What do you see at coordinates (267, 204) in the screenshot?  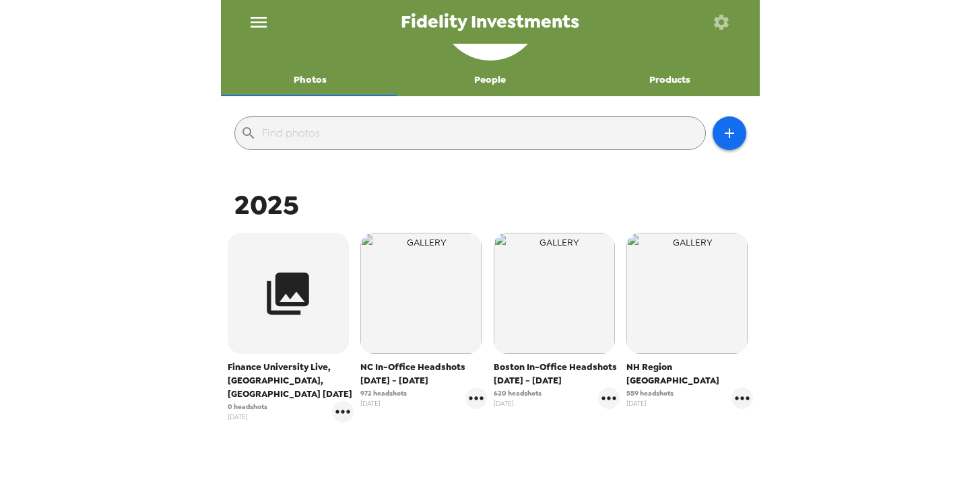 I see `span: 2025` at bounding box center [267, 204].